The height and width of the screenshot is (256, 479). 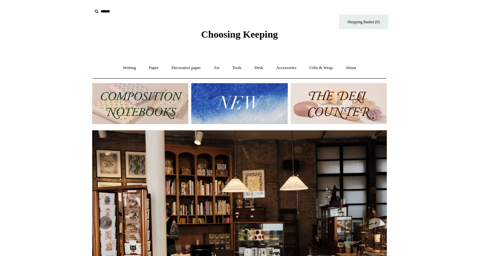 What do you see at coordinates (130, 68) in the screenshot?
I see `a: Writing` at bounding box center [130, 68].